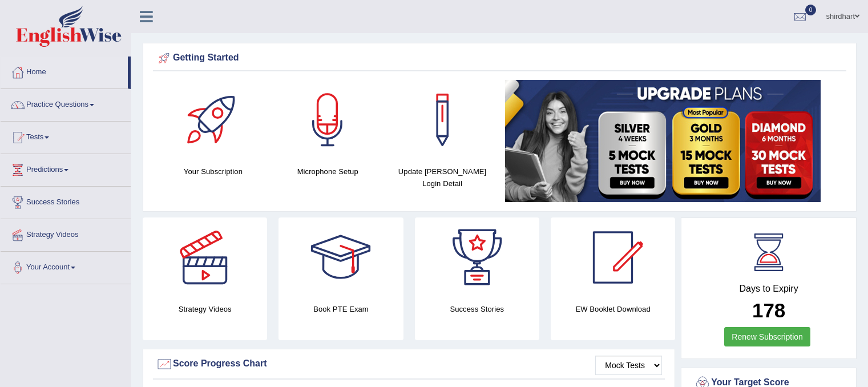 The image size is (868, 387). I want to click on a: Your Account, so click(65, 266).